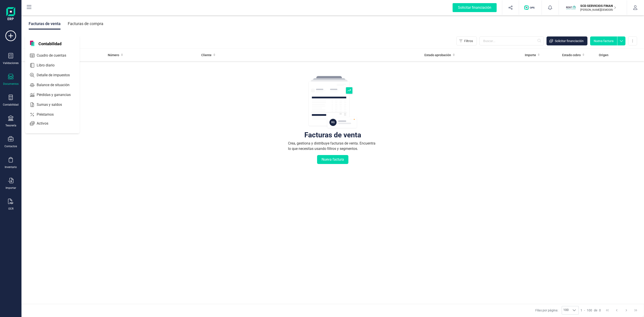  Describe the element at coordinates (600, 310) in the screenshot. I see `span: 0` at that location.